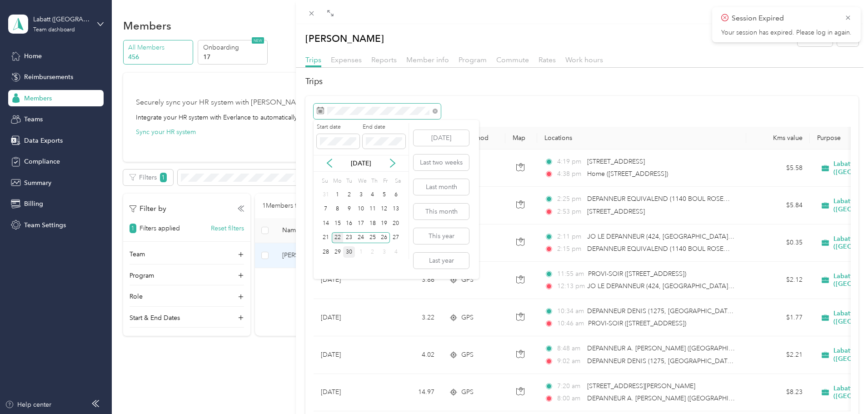  What do you see at coordinates (778, 317) in the screenshot?
I see `td: $1.77` at bounding box center [778, 317].